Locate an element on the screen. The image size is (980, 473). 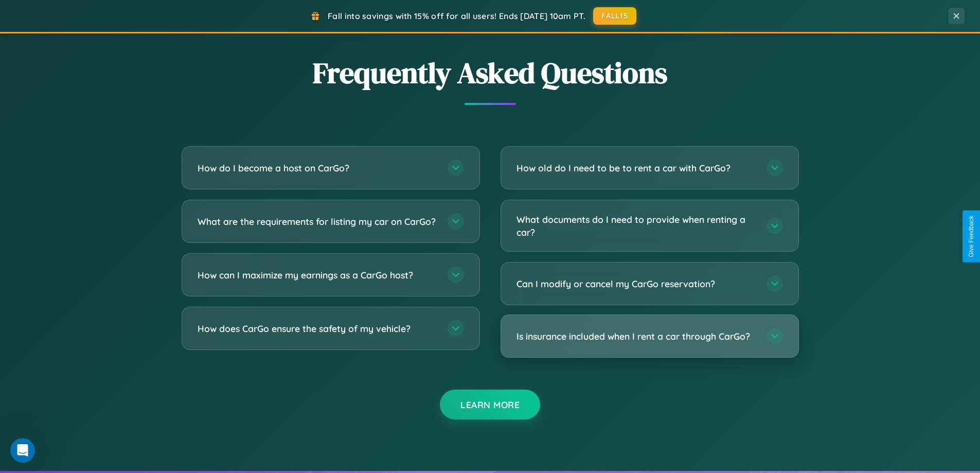
h3: What are the requirements for listing my car on CarGo? is located at coordinates (317, 221).